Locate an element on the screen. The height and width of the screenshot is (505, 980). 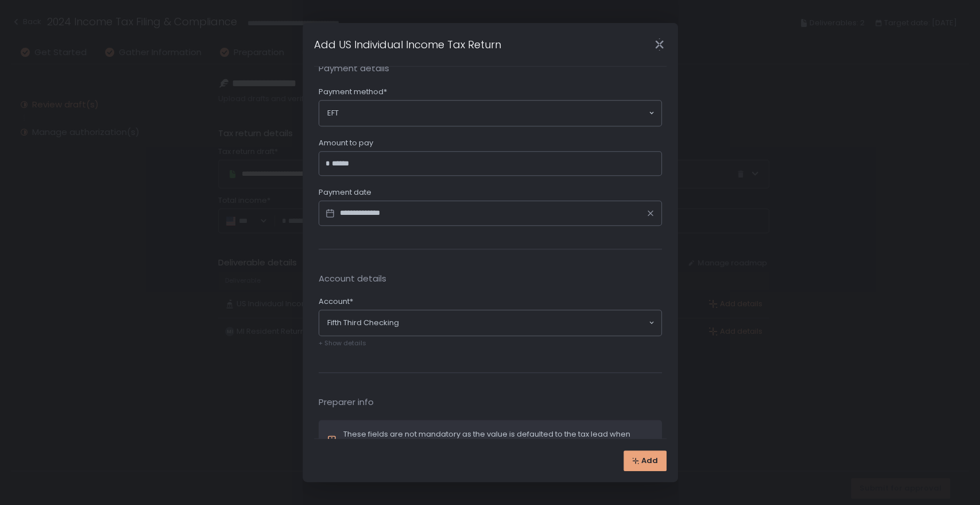
span: Fifth Third Checking is located at coordinates (363, 322).